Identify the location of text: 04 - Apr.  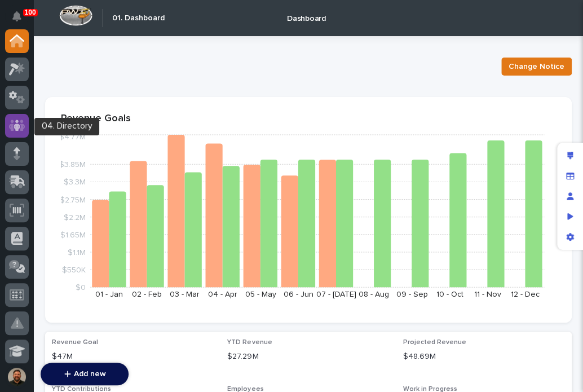
(223, 295).